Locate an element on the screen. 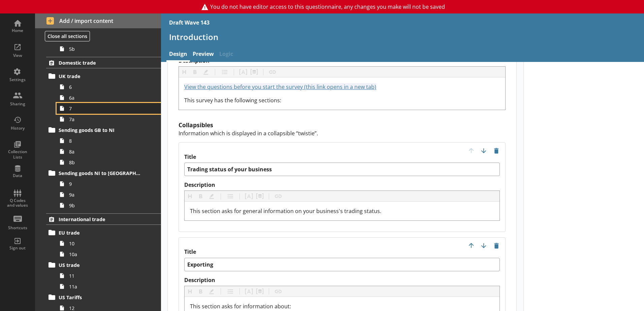 Image resolution: width=644 pixels, height=311 pixels. a: Design is located at coordinates (178, 54).